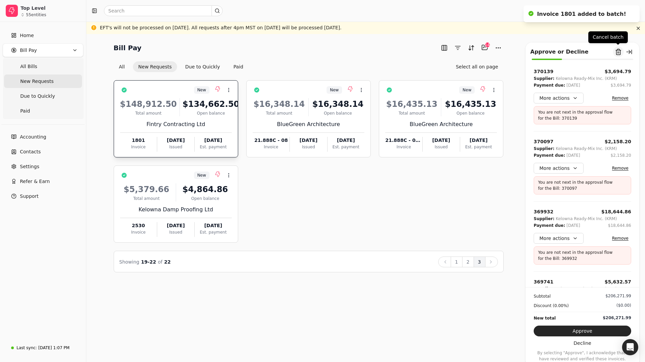 Image resolution: width=645 pixels, height=362 pixels. What do you see at coordinates (160, 262) in the screenshot?
I see `span: of` at bounding box center [160, 262].